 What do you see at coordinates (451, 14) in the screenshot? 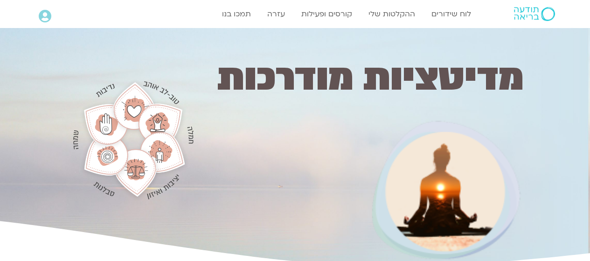
I see `a: לוח שידורים` at bounding box center [451, 14].